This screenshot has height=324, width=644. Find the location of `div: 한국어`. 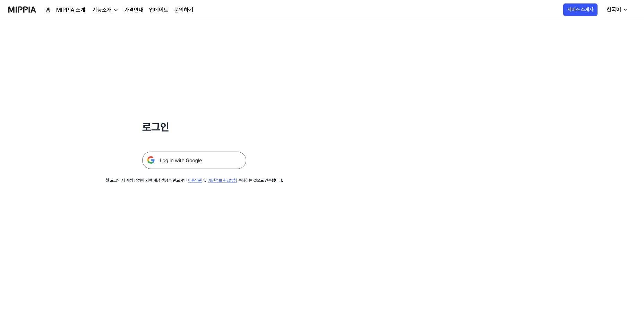

div: 한국어 is located at coordinates (614, 10).